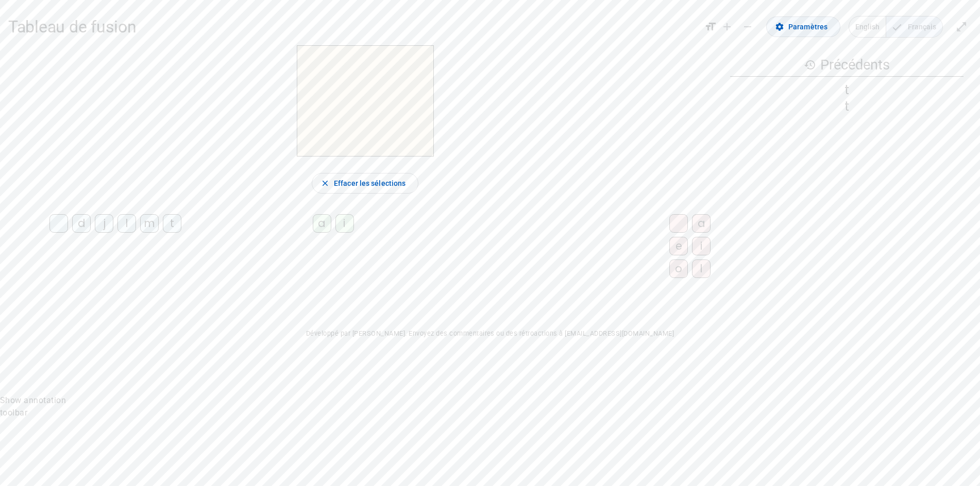  Describe the element at coordinates (711, 27) in the screenshot. I see `mat-icon: format_size` at that location.